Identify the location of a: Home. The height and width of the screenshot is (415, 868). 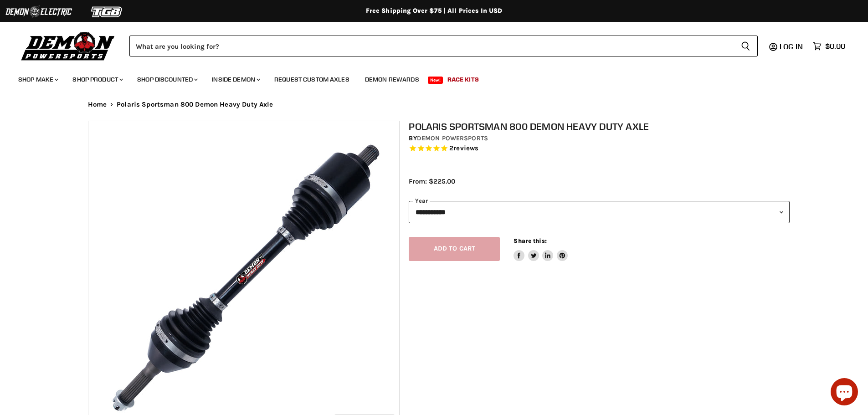
(98, 104).